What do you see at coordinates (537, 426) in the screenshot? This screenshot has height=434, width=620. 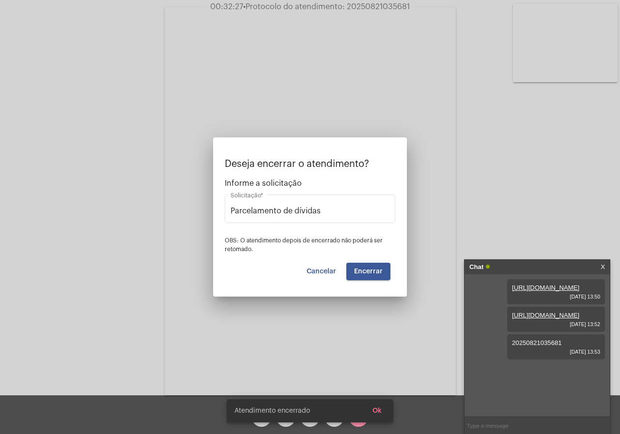 I see `input: Type a message` at bounding box center [537, 426].